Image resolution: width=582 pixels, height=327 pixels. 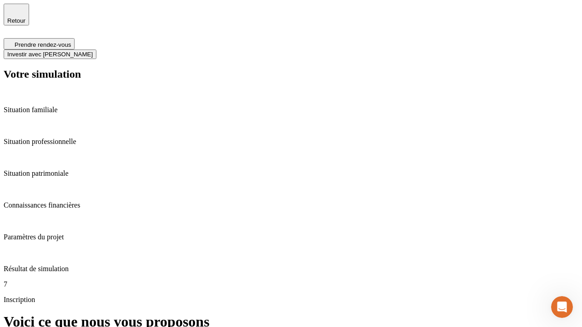 I want to click on p: Résultat de simulation, so click(x=291, y=269).